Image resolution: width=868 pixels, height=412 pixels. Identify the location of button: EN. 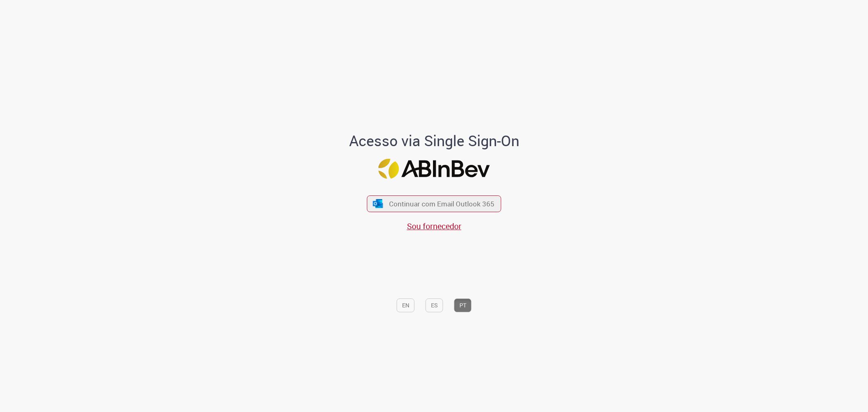
(406, 305).